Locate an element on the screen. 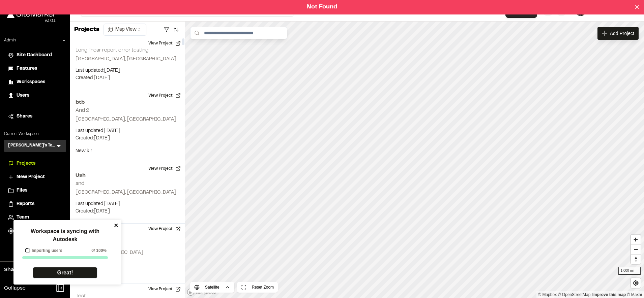 This screenshot has height=298, width=644. h2: Ush is located at coordinates (127, 176).